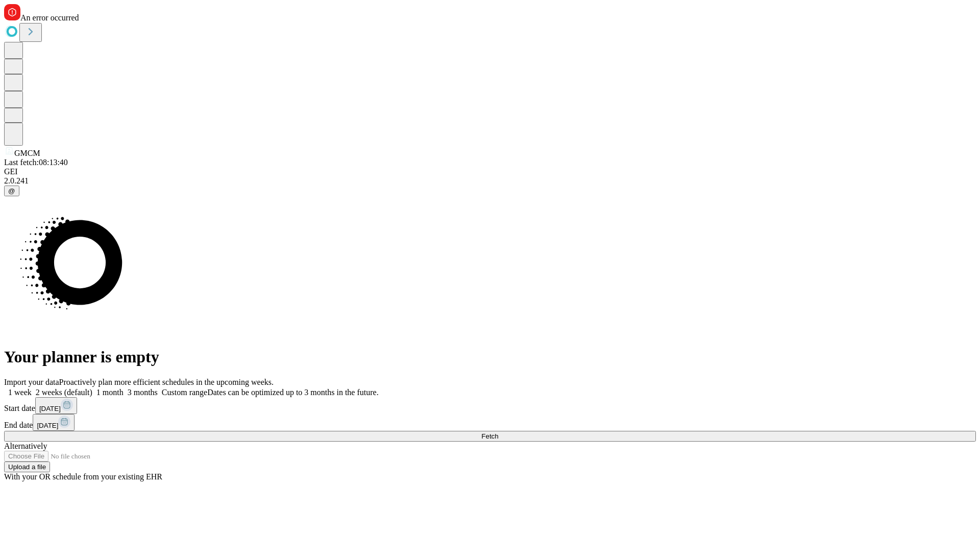 The height and width of the screenshot is (552, 980). What do you see at coordinates (293, 392) in the screenshot?
I see `span: Dates can be optimized up to 3 months in the future.` at bounding box center [293, 392].